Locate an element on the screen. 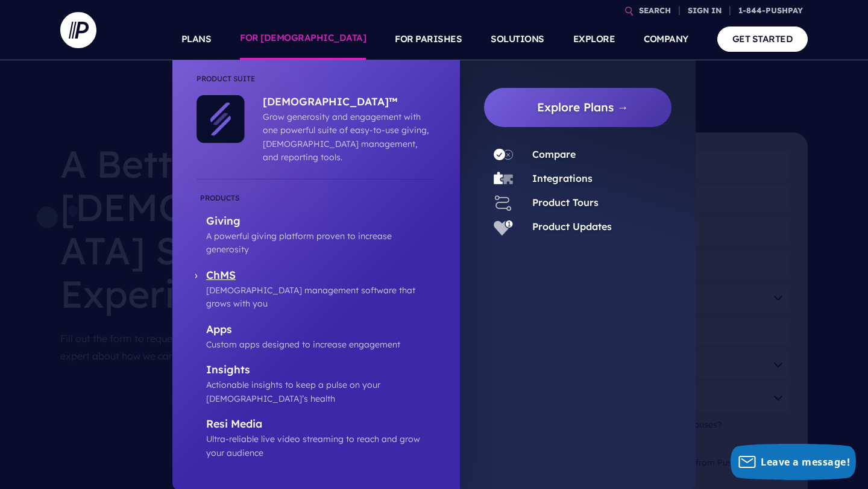 The width and height of the screenshot is (868, 489). a: GET STARTED is located at coordinates (762, 39).